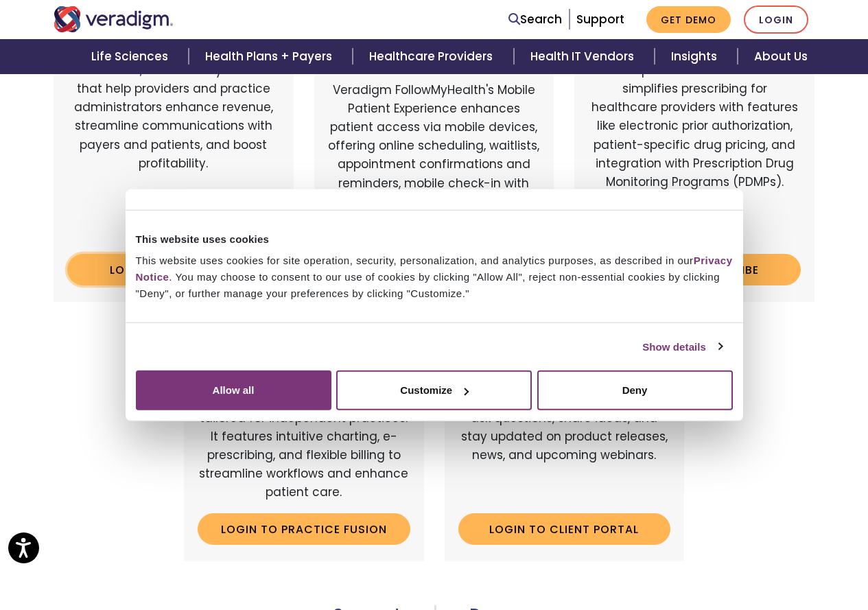  I want to click on a: Healthcare Providers, so click(433, 56).